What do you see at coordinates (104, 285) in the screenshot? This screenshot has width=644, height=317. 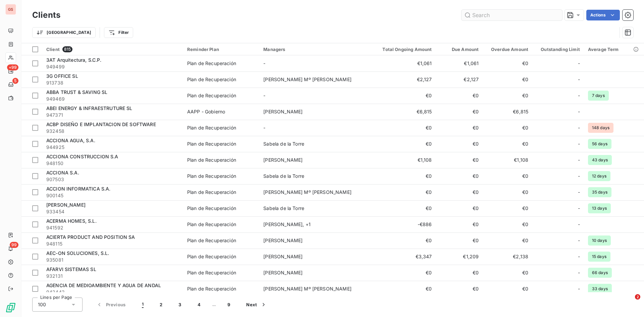 I see `span: AGENCIA DE MEDIOAMBIENTE Y AGUA DE ANDAL` at bounding box center [104, 285].